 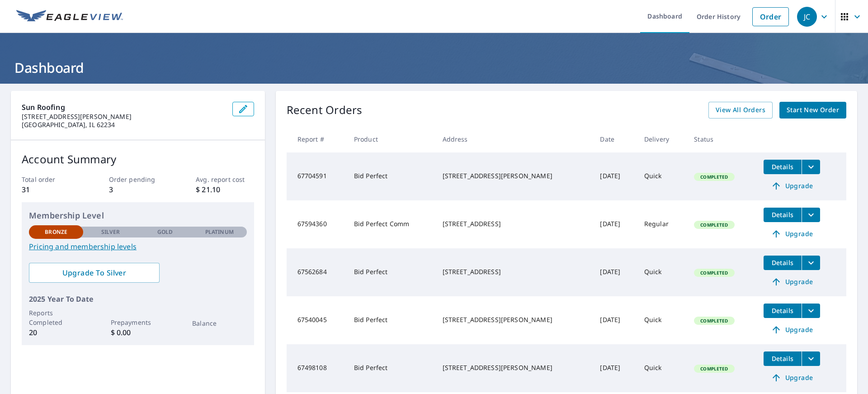 I want to click on button: filesDropdownBtn-67498108, so click(x=810, y=358).